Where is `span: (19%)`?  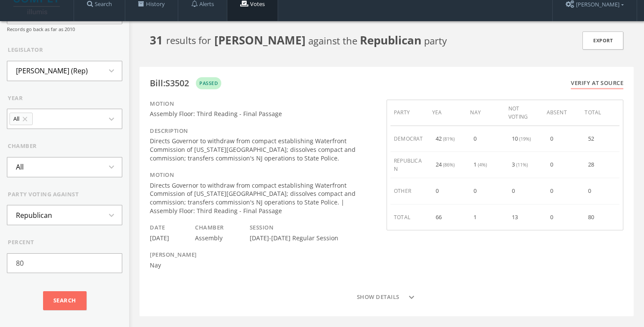
span: (19%) is located at coordinates (525, 139).